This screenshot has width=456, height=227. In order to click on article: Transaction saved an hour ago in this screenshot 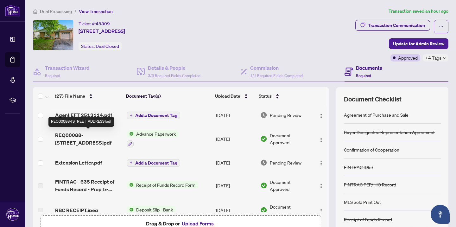, I will do `click(418, 11)`.